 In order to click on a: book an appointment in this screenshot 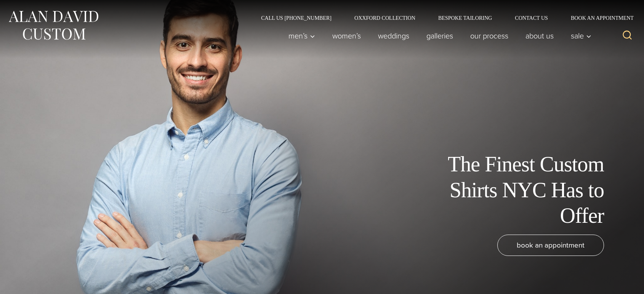, I will do `click(550, 245)`.